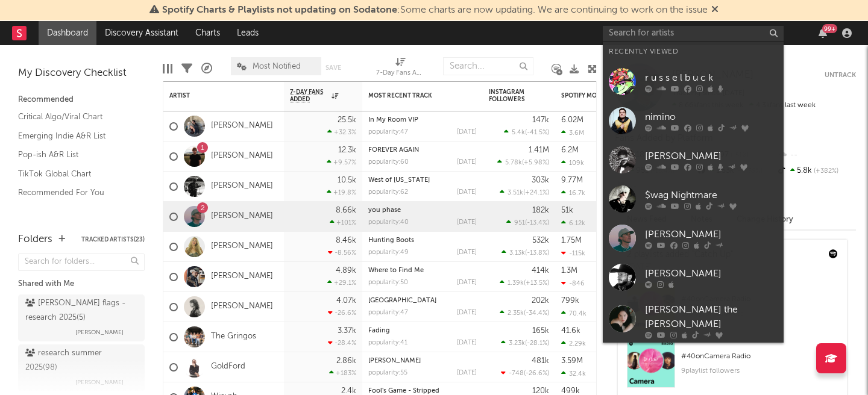  Describe the element at coordinates (540, 271) in the screenshot. I see `div: 414k` at that location.